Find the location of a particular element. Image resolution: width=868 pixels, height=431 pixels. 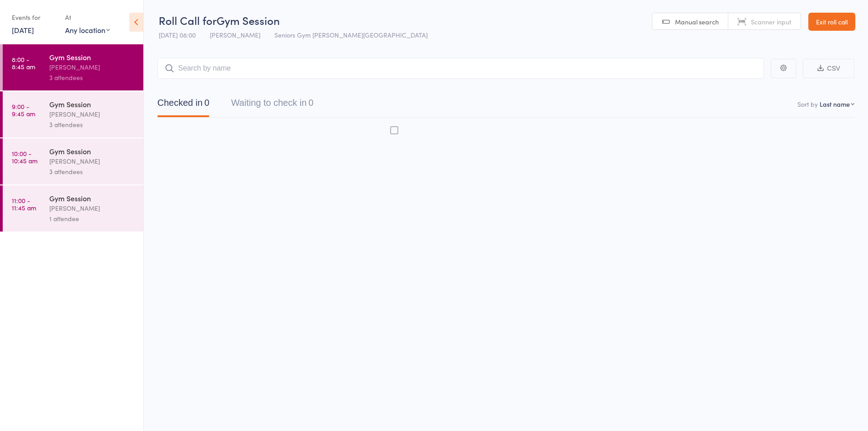

div: 1 attendee is located at coordinates (92, 218).